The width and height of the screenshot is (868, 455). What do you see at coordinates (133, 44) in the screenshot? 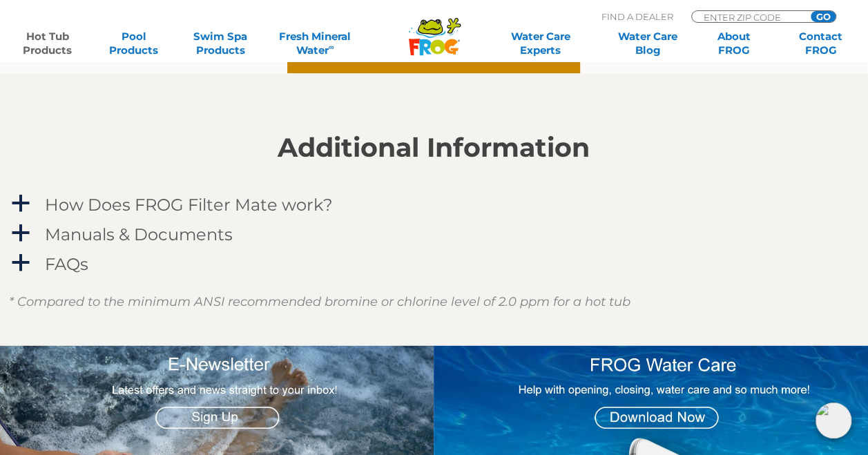
I see `a: PoolProducts` at bounding box center [133, 44].